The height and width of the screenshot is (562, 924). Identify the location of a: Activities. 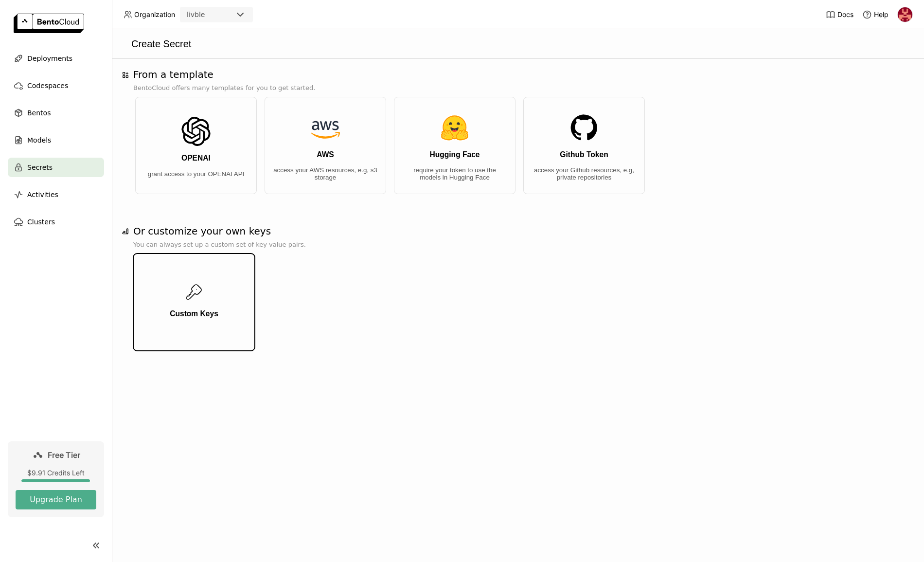
(56, 194).